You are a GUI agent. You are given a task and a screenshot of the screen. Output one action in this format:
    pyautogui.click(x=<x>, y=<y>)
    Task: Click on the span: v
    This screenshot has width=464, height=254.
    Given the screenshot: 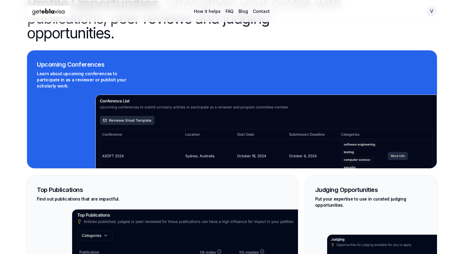 What is the action you would take?
    pyautogui.click(x=432, y=11)
    